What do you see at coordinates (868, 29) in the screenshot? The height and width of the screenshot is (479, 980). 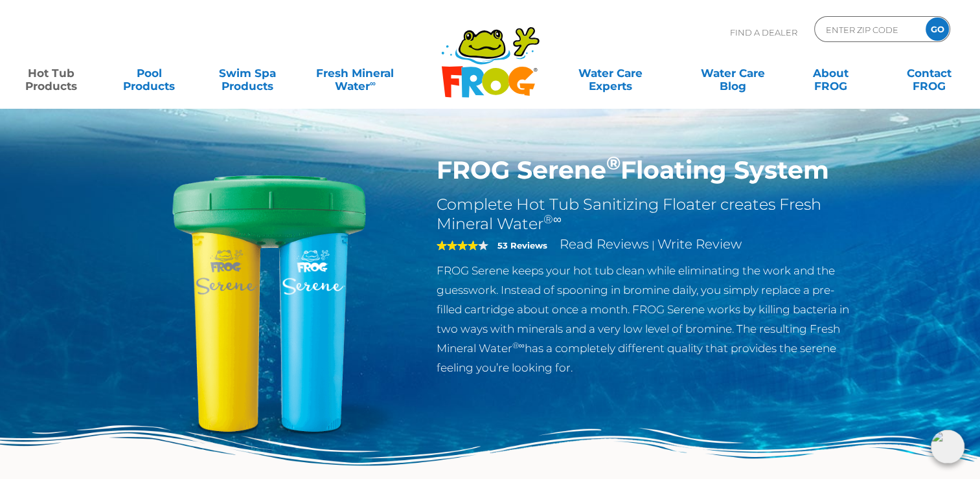 I see `input: Zip Code Form` at bounding box center [868, 29].